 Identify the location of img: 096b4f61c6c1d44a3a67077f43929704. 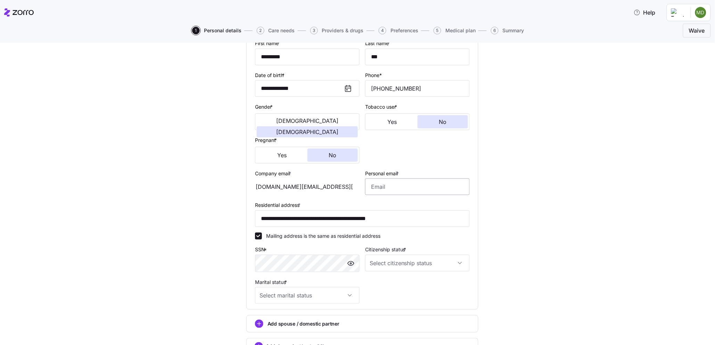
(701, 13).